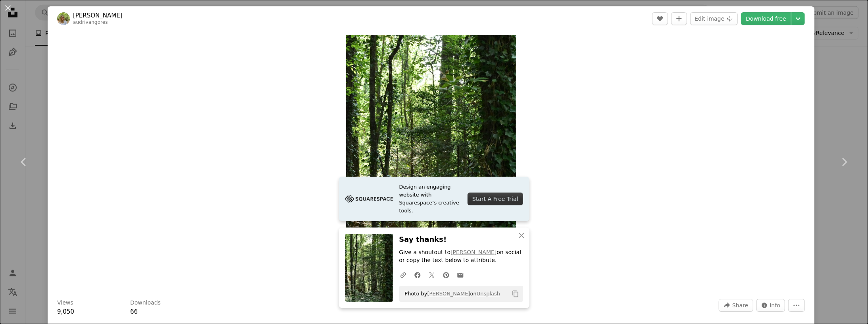 This screenshot has width=868, height=324. I want to click on img: file-1705255347840-230a6ab5bca9image, so click(369, 199).